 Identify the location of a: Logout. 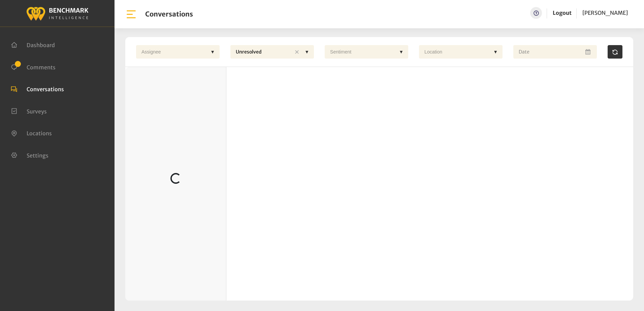
(562, 13).